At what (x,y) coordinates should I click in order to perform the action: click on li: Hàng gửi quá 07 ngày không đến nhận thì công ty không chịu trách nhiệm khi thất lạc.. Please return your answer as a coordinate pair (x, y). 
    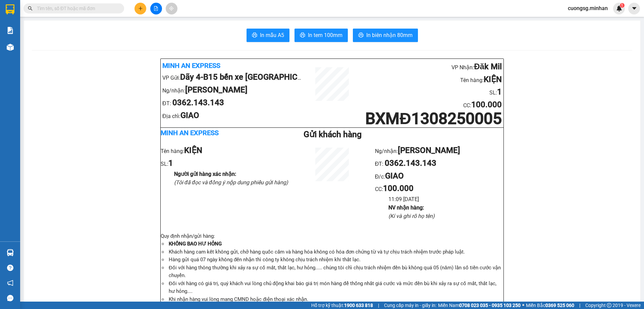
    Looking at the image, I should click on (335, 260).